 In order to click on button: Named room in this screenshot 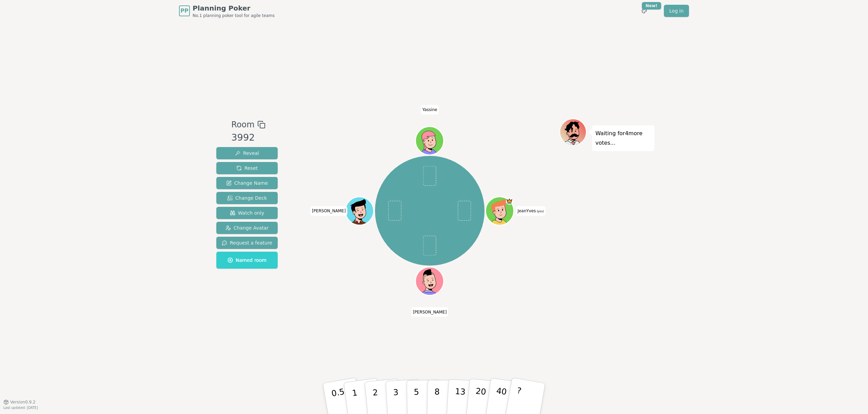, I will do `click(247, 260)`.